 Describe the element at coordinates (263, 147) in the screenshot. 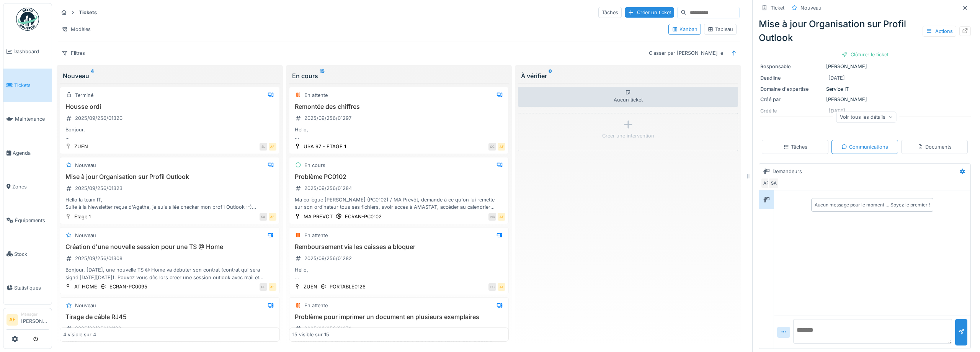

I see `div: SL` at that location.